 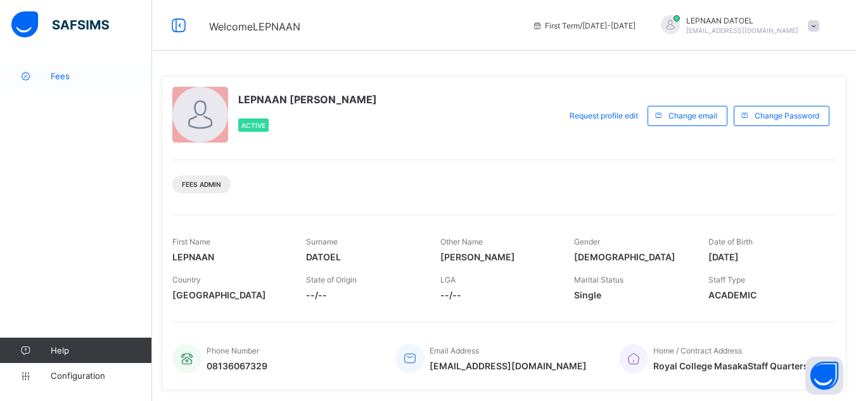 I want to click on span: Other Name, so click(x=462, y=242).